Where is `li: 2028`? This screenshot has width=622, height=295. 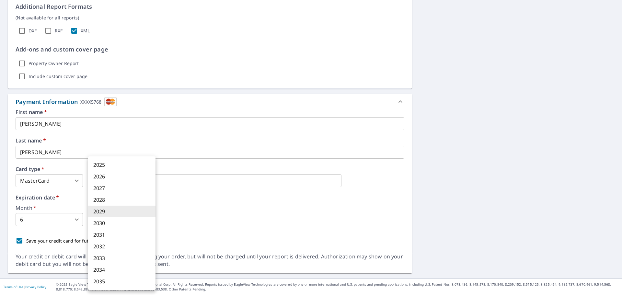
li: 2028 is located at coordinates (122, 200).